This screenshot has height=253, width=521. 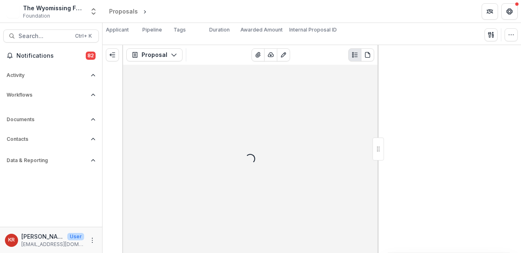 What do you see at coordinates (509, 11) in the screenshot?
I see `button: Get Help` at bounding box center [509, 11].